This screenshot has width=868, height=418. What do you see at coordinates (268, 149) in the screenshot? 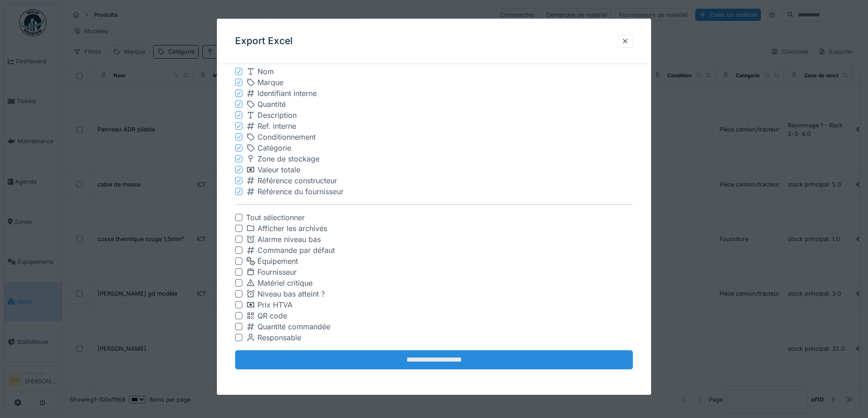
I see `div: Catégorie` at bounding box center [268, 149].